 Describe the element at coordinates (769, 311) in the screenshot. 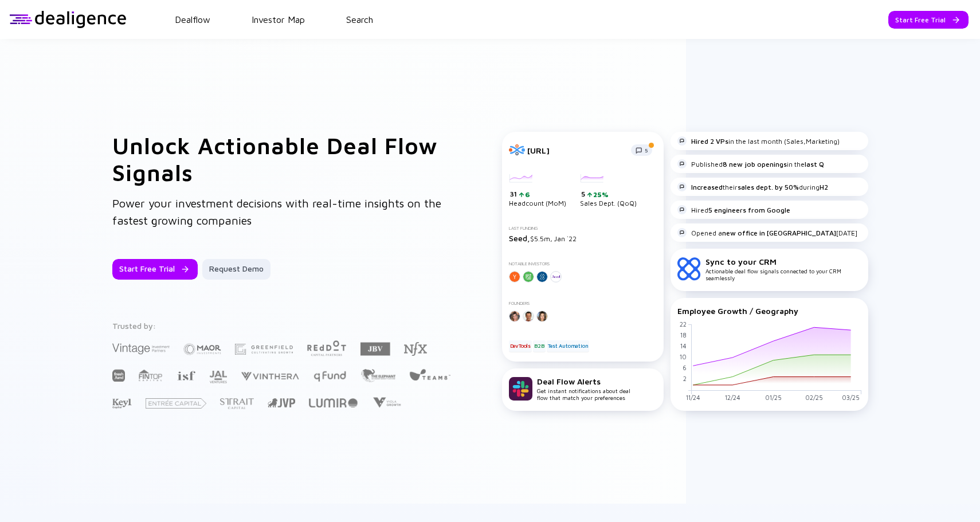

I see `div: Employee Growth / Geography` at that location.